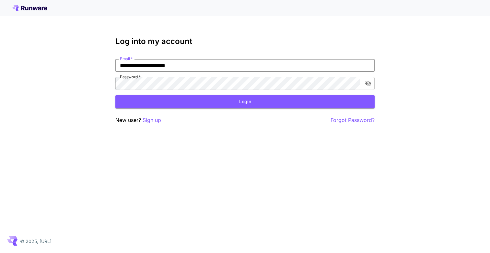  Describe the element at coordinates (245, 102) in the screenshot. I see `button: Login` at that location.